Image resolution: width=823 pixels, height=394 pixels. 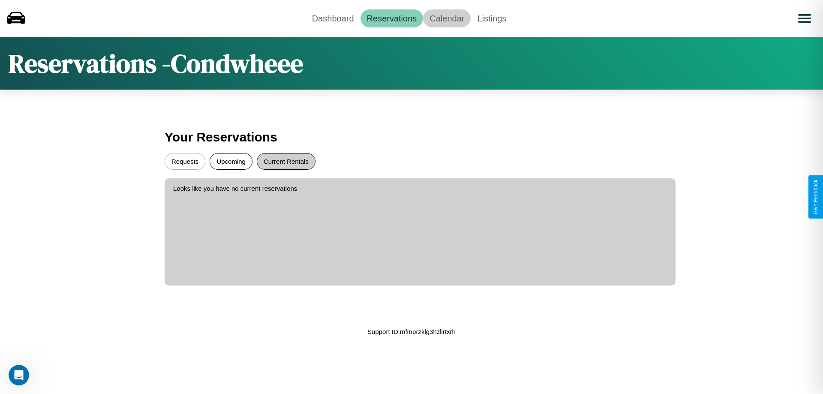 What do you see at coordinates (156, 63) in the screenshot?
I see `h1: Reservations - Condwheee` at bounding box center [156, 63].